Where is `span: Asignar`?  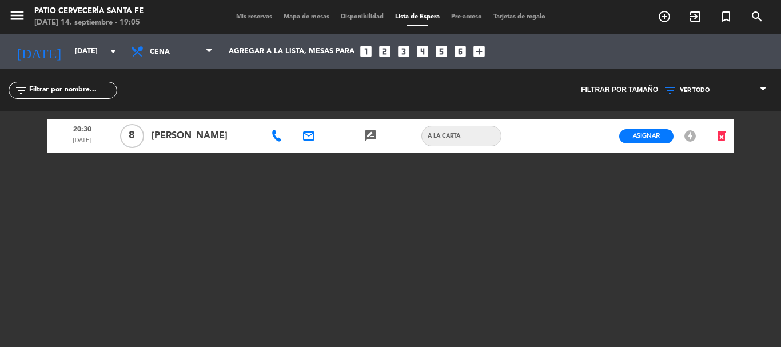
span: Asignar is located at coordinates (646, 135).